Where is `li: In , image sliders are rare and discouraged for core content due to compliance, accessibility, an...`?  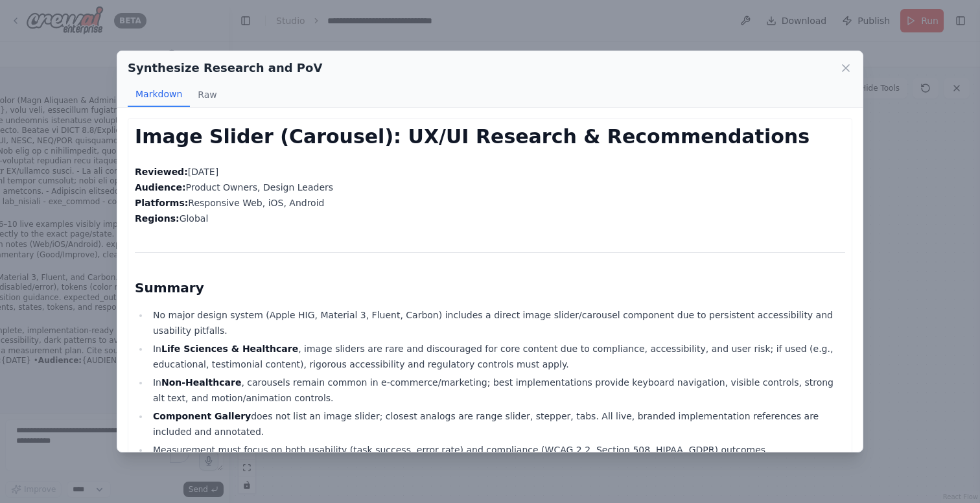 li: In , image sliders are rare and discouraged for core content due to compliance, accessibility, an... is located at coordinates (497, 356).